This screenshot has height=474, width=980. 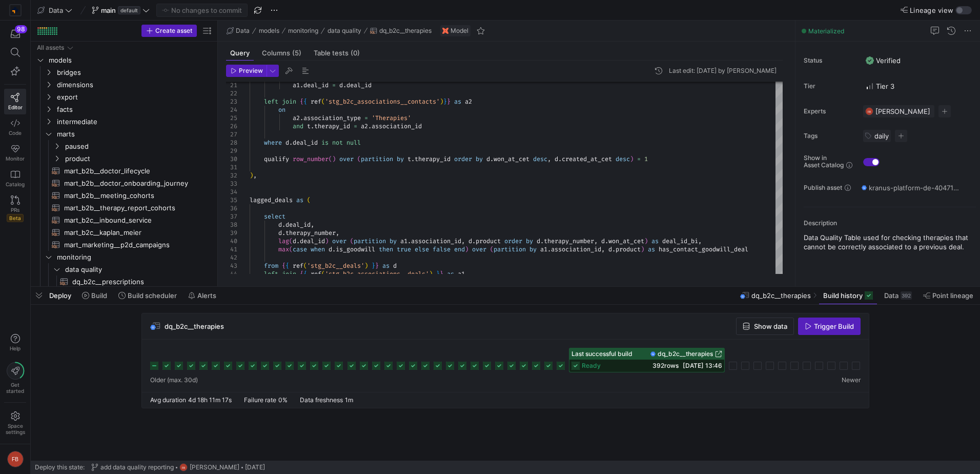 What do you see at coordinates (906, 296) in the screenshot?
I see `div: 392` at bounding box center [906, 296].